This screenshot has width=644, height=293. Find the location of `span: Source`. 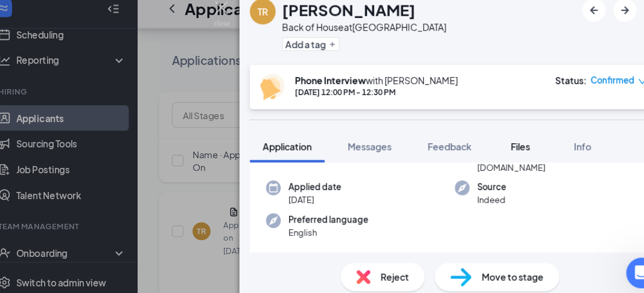

span: Source is located at coordinates (476, 187).